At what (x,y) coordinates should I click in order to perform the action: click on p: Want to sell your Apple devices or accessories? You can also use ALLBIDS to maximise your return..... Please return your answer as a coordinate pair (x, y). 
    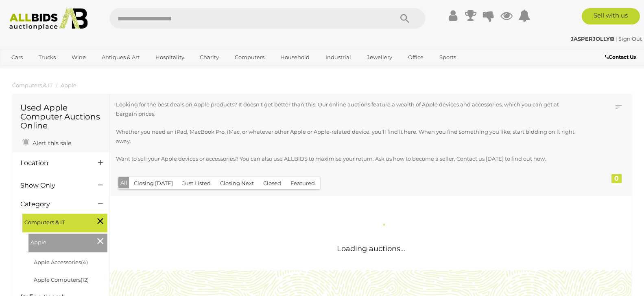
    Looking at the image, I should click on (347, 158).